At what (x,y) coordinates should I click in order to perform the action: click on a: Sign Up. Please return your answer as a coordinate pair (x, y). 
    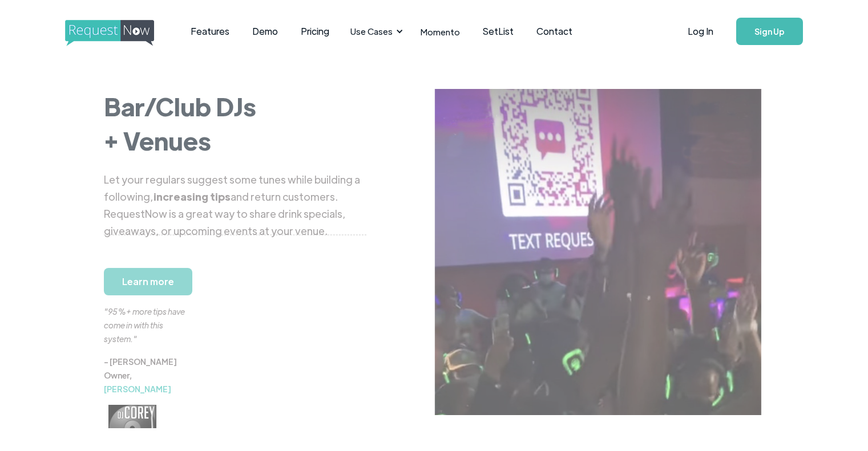
    Looking at the image, I should click on (769, 32).